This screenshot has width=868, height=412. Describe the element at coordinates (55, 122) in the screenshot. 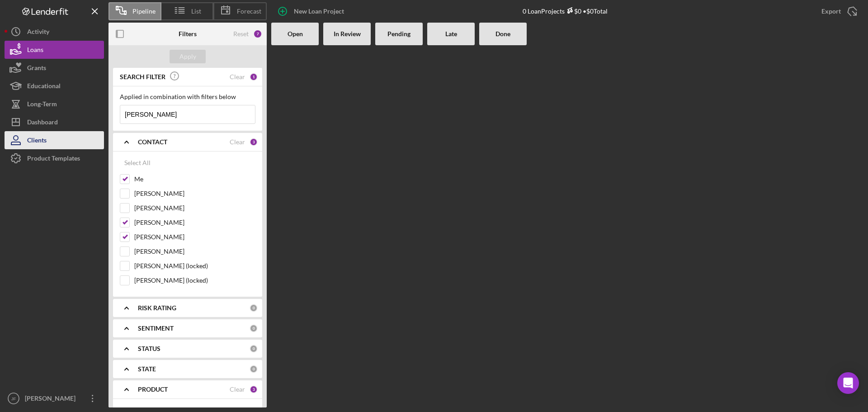

I see `a: Dashboard` at that location.